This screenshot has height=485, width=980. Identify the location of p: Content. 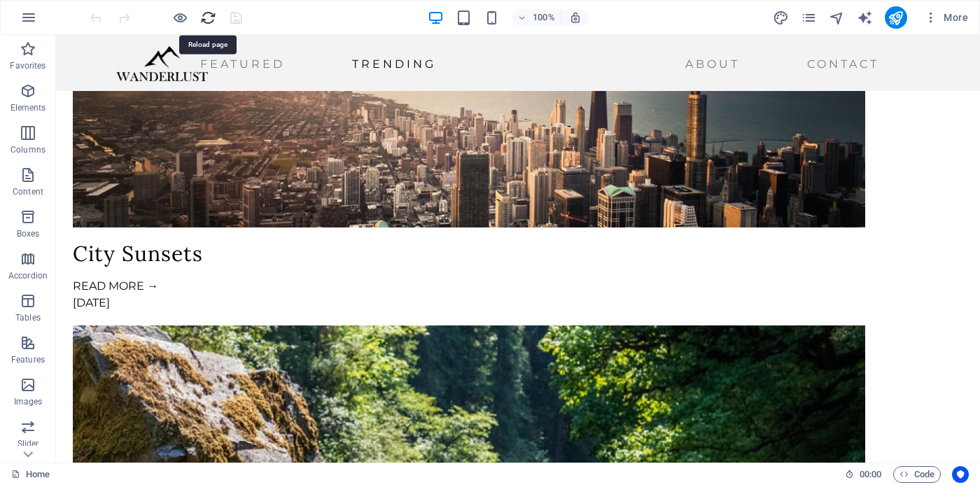
(28, 192).